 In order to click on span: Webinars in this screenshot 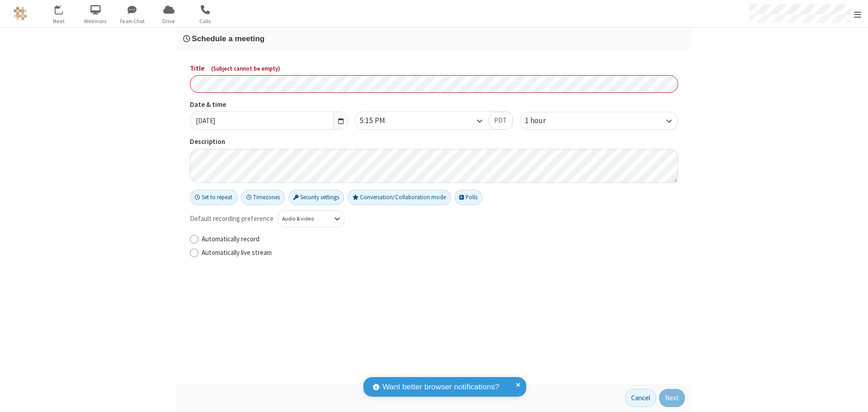, I will do `click(96, 21)`.